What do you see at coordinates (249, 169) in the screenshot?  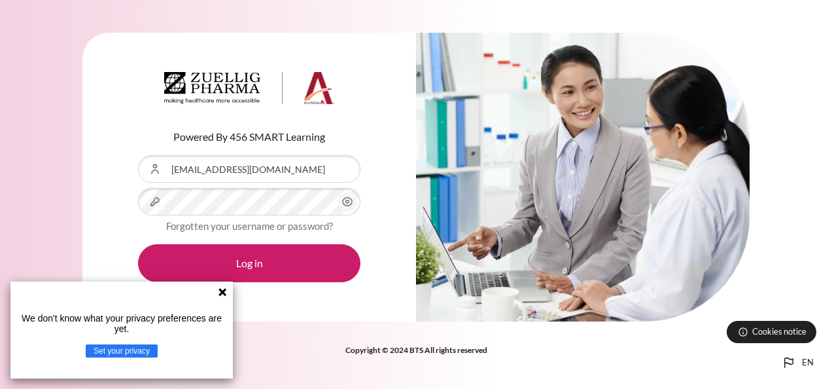 I see `input: Username or Email Address` at bounding box center [249, 169].